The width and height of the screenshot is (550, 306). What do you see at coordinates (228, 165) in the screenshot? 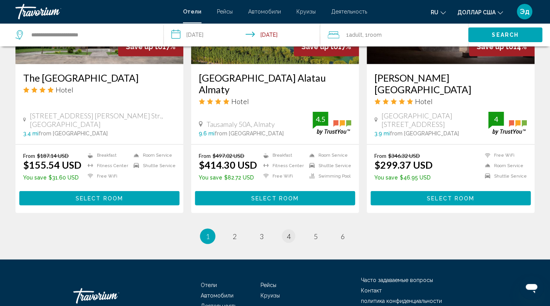
I see `ins: $414.30 USD` at bounding box center [228, 165].